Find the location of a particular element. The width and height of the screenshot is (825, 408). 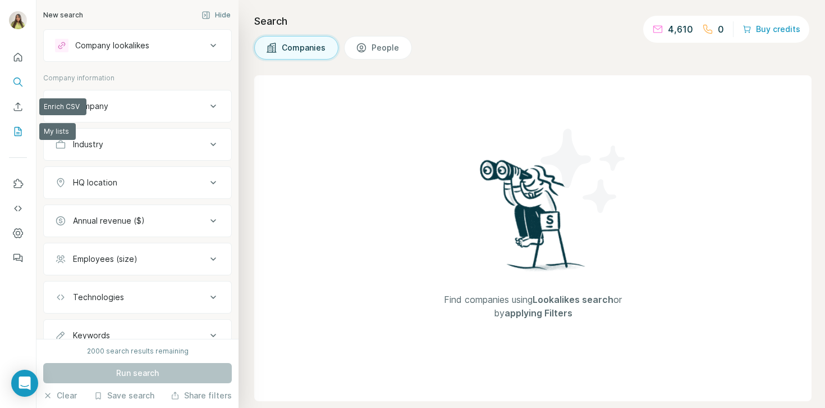

button: Use Surfe on LinkedIn is located at coordinates (18, 184).